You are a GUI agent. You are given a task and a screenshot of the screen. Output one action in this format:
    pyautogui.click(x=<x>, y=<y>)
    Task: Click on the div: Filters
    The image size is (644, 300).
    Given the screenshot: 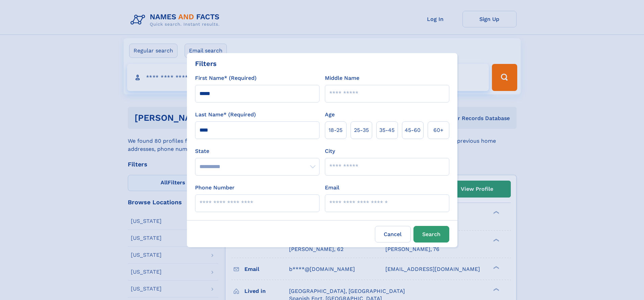 What is the action you would take?
    pyautogui.click(x=206, y=63)
    